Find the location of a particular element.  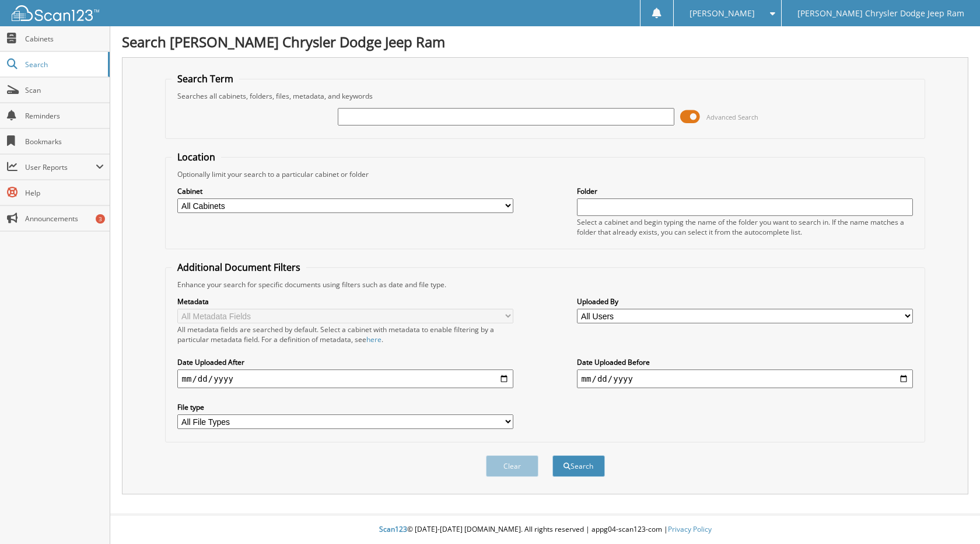

span: Cabinets is located at coordinates (64, 39).